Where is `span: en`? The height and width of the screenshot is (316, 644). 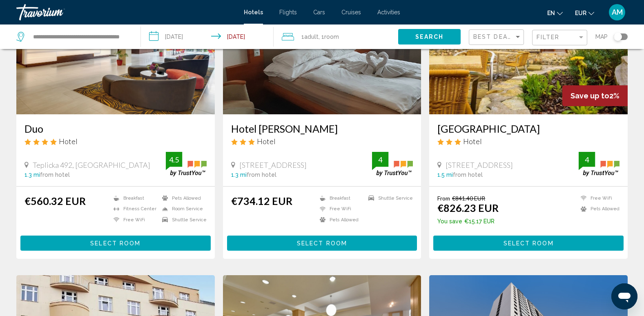
span: en is located at coordinates (551, 13).